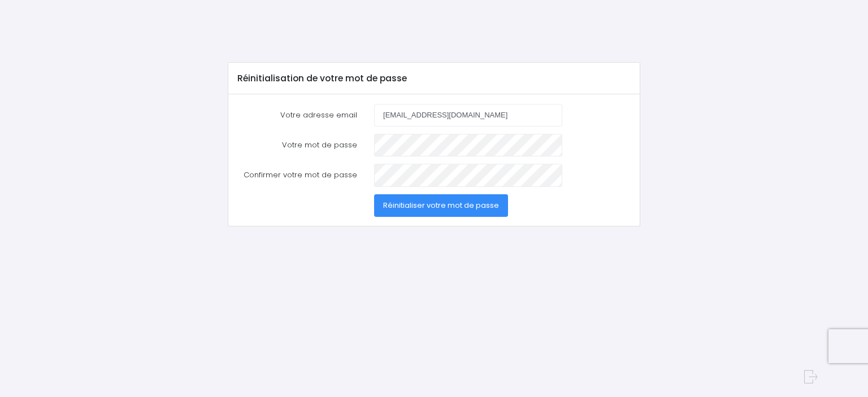 Image resolution: width=868 pixels, height=397 pixels. I want to click on label: Confirmer votre mot de passe, so click(297, 175).